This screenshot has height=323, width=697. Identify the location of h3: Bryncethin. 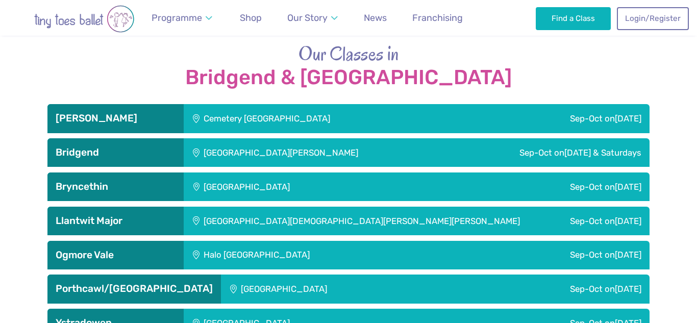
(115, 187).